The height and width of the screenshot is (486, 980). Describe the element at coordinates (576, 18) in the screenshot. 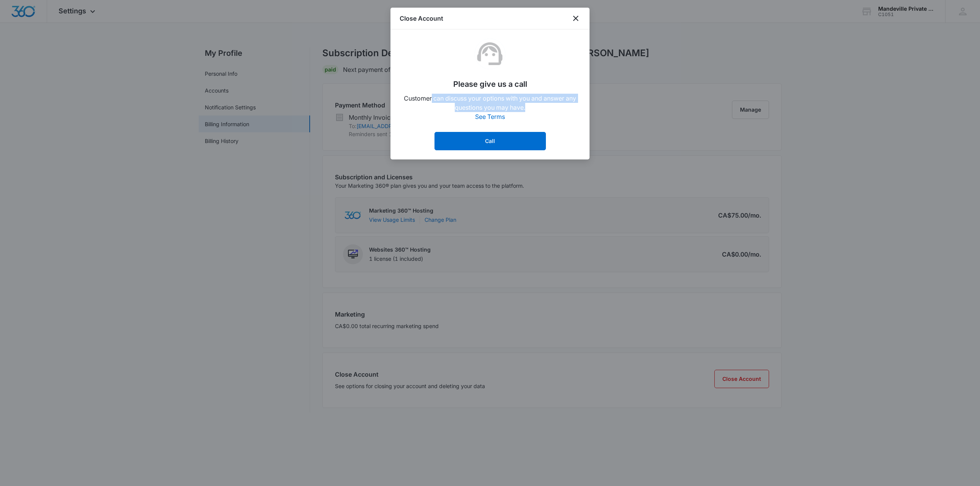

I see `button: close` at that location.